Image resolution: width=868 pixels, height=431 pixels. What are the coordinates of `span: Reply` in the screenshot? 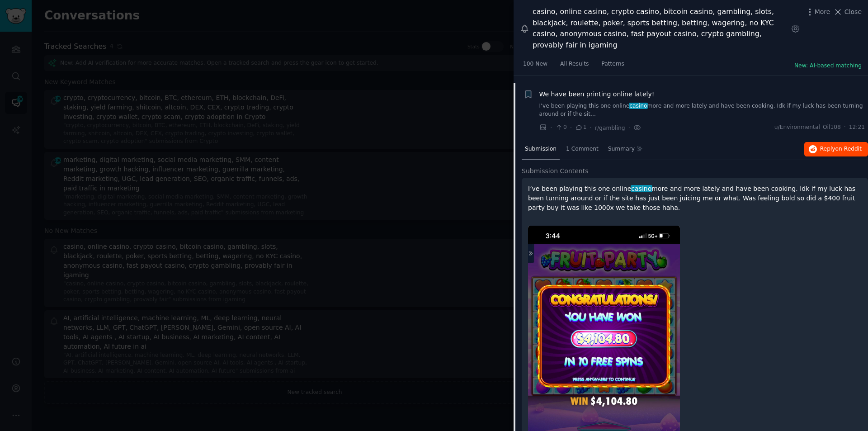 It's located at (841, 149).